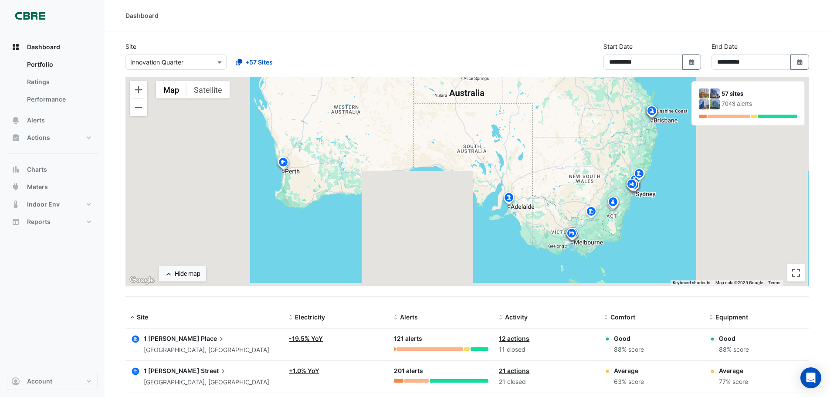 The width and height of the screenshot is (830, 397). Describe the element at coordinates (800, 62) in the screenshot. I see `fa-icon: Select Date` at that location.